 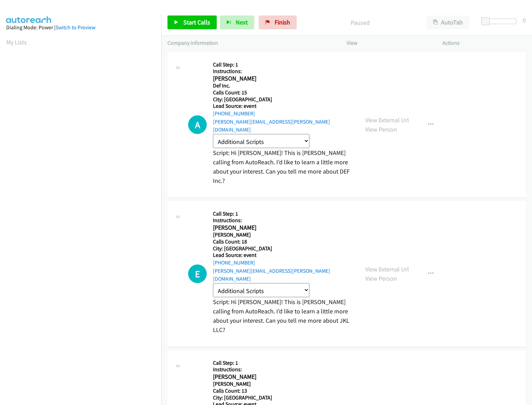 I want to click on p: Company Information, so click(x=251, y=43).